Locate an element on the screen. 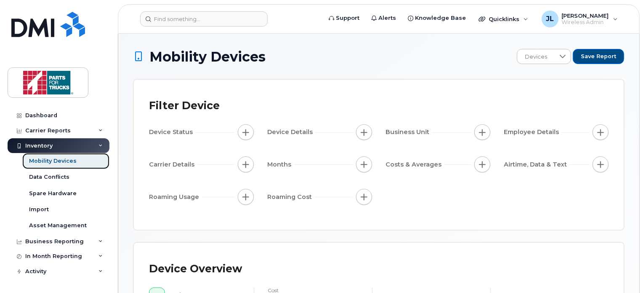 This screenshot has width=644, height=293. span: Roaming Cost is located at coordinates (291, 197).